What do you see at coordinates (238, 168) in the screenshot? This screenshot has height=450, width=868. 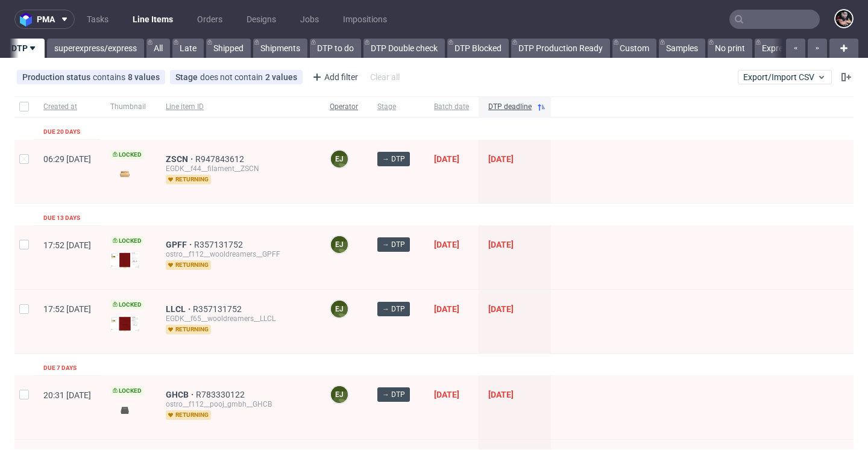 I see `div: EGDK__f44__filament__ZSCN` at bounding box center [238, 168].